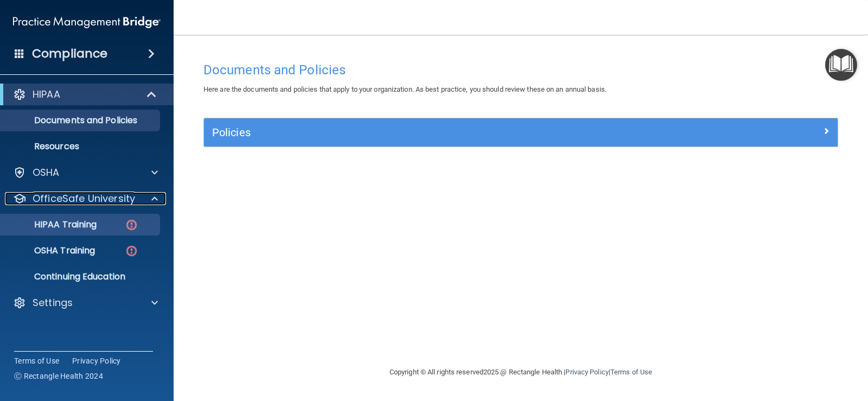 The width and height of the screenshot is (868, 401). What do you see at coordinates (46, 172) in the screenshot?
I see `p: OSHA` at bounding box center [46, 172].